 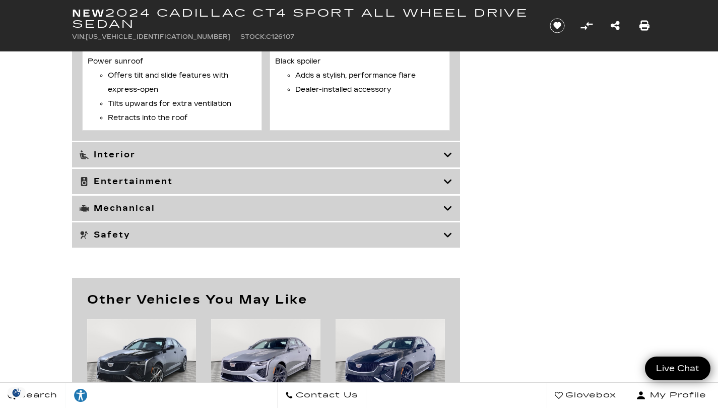 What do you see at coordinates (81, 395) in the screenshot?
I see `a: Explore your accessibility options` at bounding box center [81, 395].